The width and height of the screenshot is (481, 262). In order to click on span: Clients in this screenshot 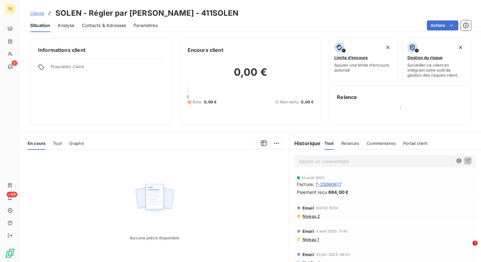, I will do `click(37, 13)`.